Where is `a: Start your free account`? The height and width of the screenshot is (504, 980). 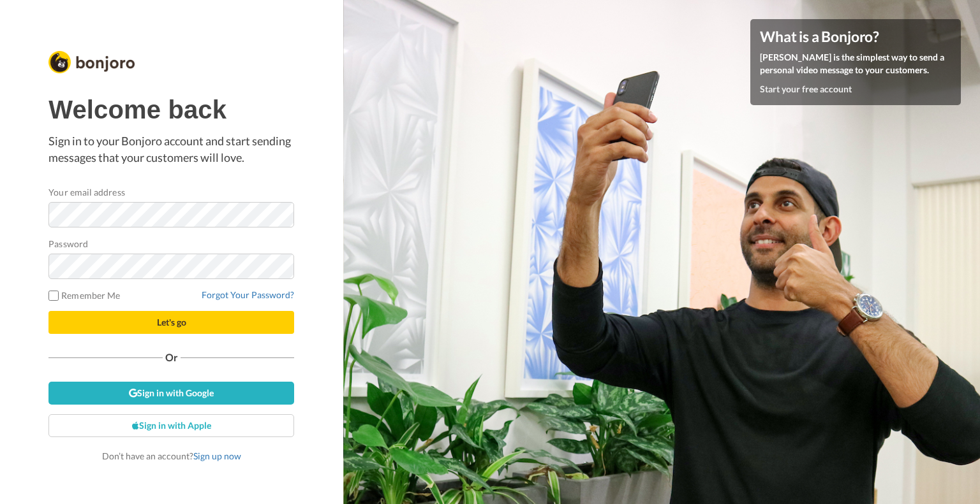 a: Start your free account is located at coordinates (806, 89).